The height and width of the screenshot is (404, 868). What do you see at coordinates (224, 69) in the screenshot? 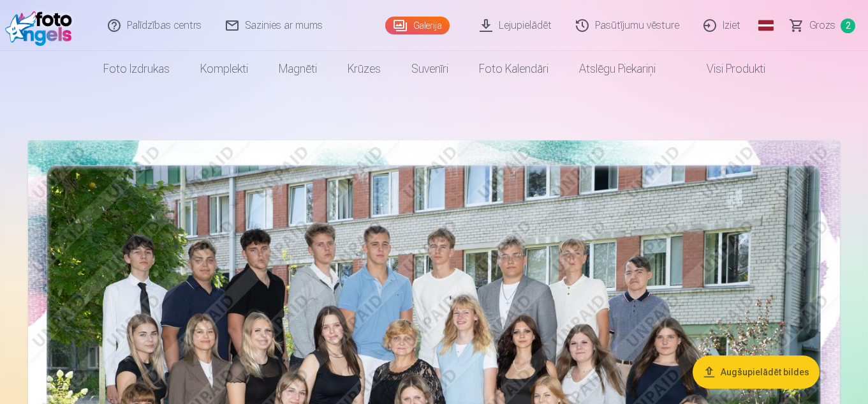
I see `a: Komplekti` at bounding box center [224, 69].